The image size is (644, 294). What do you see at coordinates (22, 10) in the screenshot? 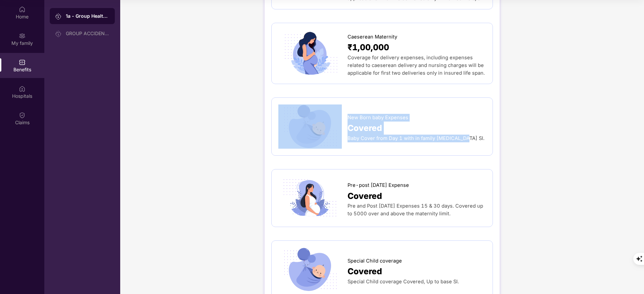
I see `img: svg+xml;base64,PHN2ZyBpZD0iSG9tZSIgeG1sbnM9Imh0dHA6Ly93d3cudzMub3JnLzIwMDAvc3ZnIiB3aWR0aD0iMjAiIG...` at bounding box center [22, 10].